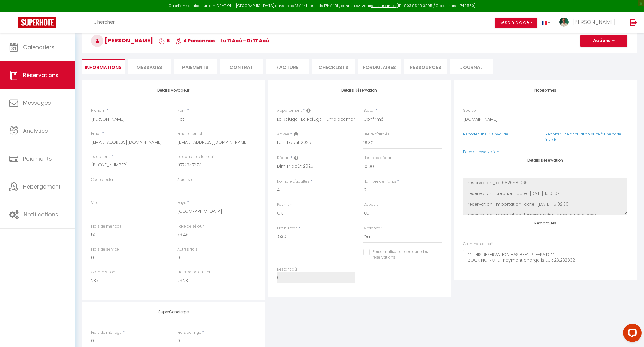 The width and height of the screenshot is (644, 347). I want to click on li: CHECKLISTS, so click(334, 66).